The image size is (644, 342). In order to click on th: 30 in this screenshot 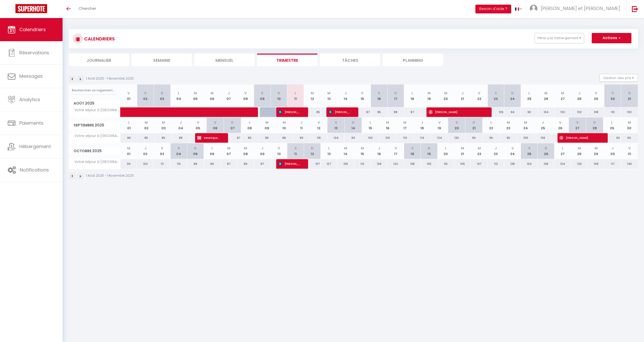, I will do `click(612, 96)`.